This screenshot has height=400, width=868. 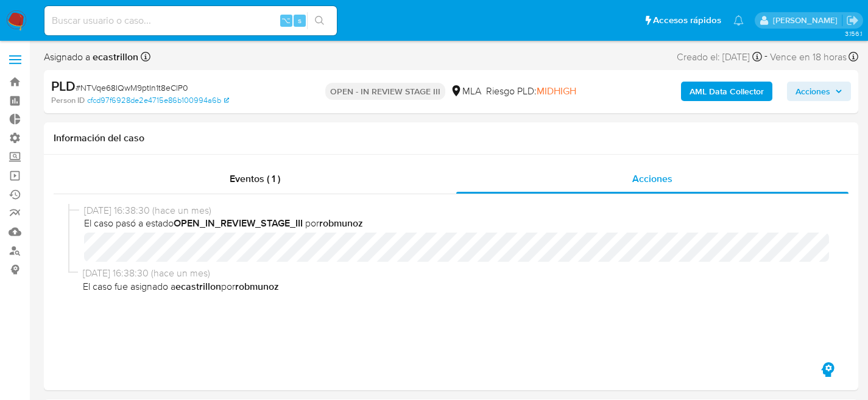 What do you see at coordinates (738, 20) in the screenshot?
I see `a: Notificaciones` at bounding box center [738, 20].